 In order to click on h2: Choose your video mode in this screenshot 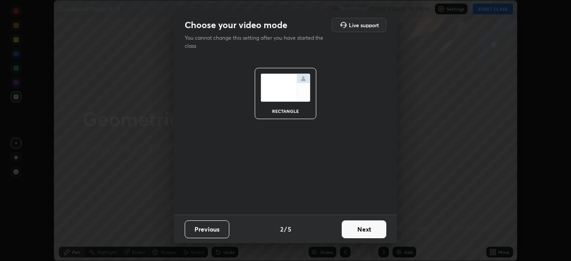, I will do `click(236, 25)`.